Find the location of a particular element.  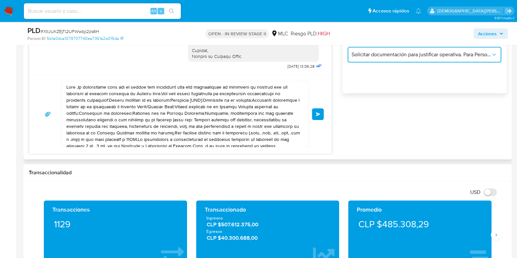

button: Enviar is located at coordinates (318, 114).